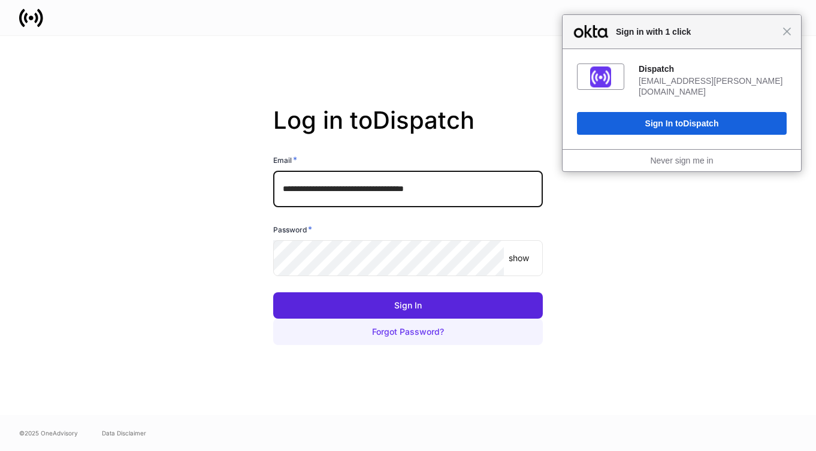 The height and width of the screenshot is (451, 816). Describe the element at coordinates (700, 123) in the screenshot. I see `span: Dispatch` at that location.